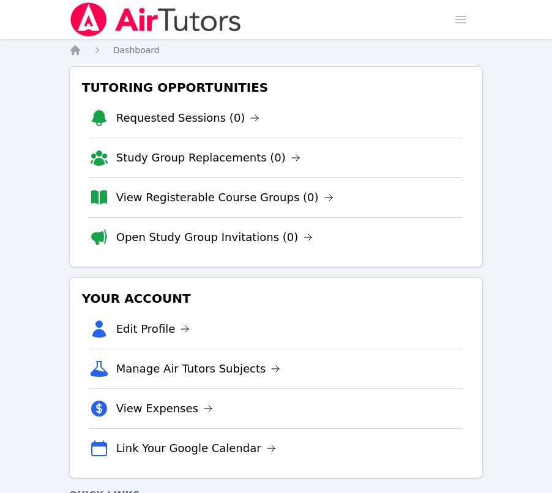 This screenshot has height=493, width=552. I want to click on h3: Tutoring Opportunities, so click(276, 88).